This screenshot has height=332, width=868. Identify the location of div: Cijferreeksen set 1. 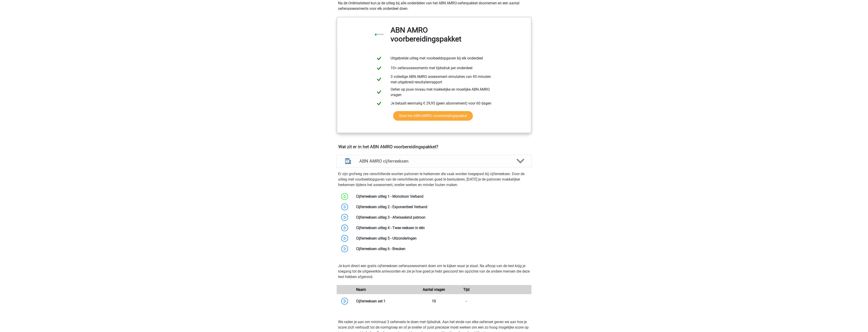
(386, 301).